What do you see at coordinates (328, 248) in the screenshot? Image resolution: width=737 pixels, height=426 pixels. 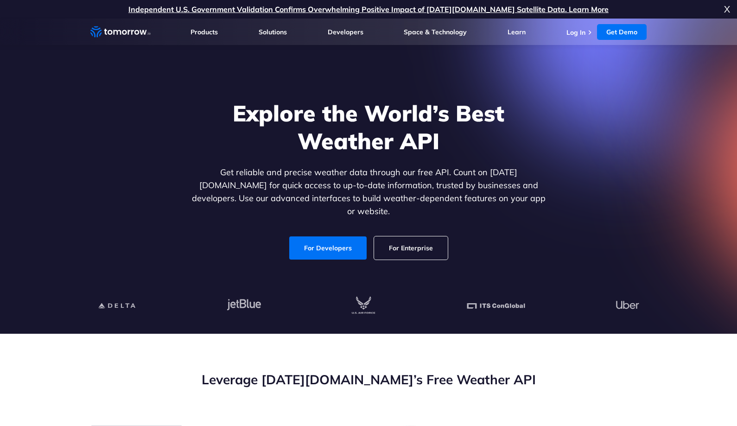 I see `a: For Developers` at bounding box center [328, 248].